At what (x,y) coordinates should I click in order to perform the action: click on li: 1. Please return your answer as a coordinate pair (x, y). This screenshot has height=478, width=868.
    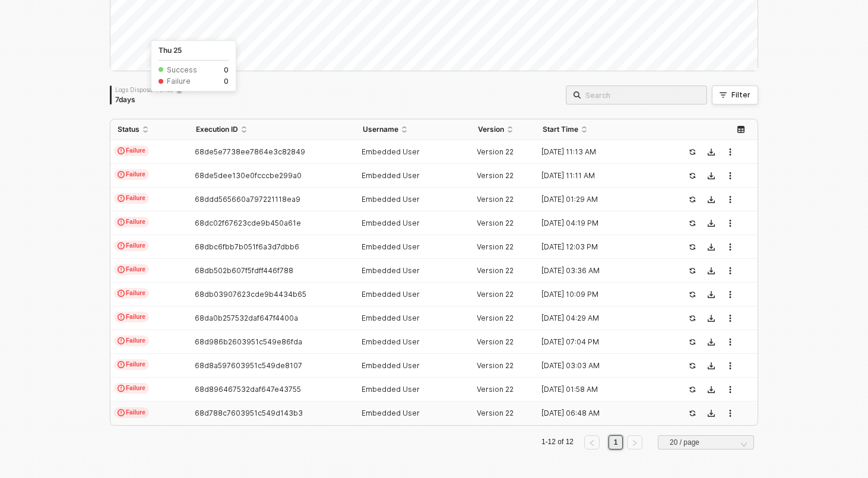
    Looking at the image, I should click on (616, 442).